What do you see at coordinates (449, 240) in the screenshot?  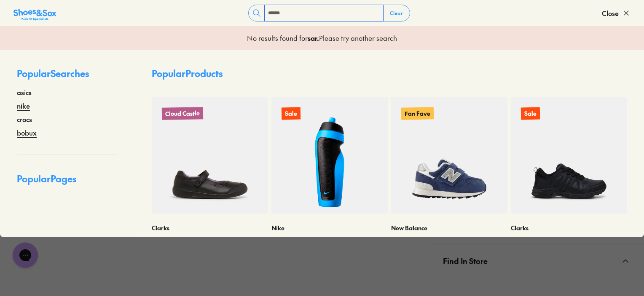 I see `a: 313 V2 Infant` at bounding box center [449, 240].